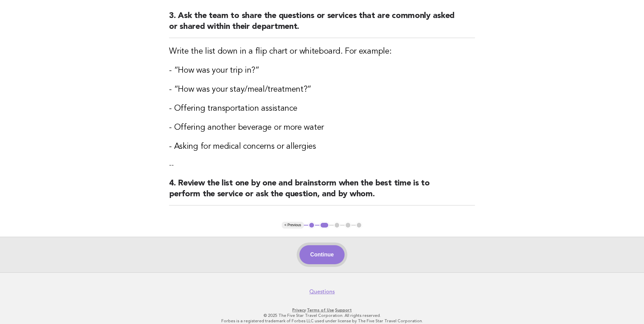  I want to click on h2: 3. Ask the team to share the questions or services that are commonly asked or shared within their..., so click(322, 24).